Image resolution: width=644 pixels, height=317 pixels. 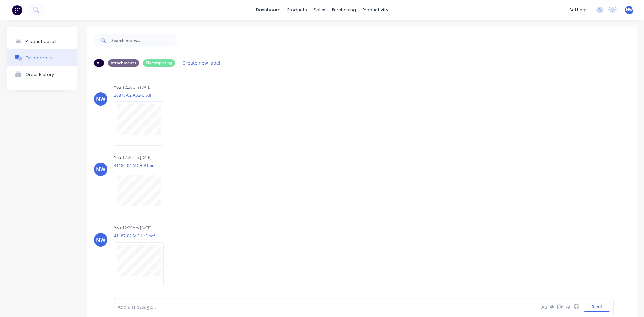 What do you see at coordinates (344, 10) in the screenshot?
I see `div: purchasing` at bounding box center [344, 10].